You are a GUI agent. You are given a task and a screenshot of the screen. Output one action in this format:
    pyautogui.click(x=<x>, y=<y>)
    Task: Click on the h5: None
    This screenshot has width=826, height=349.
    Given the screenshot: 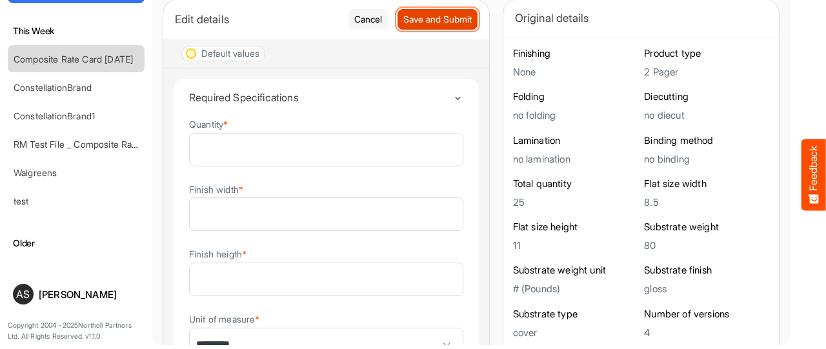 What is the action you would take?
    pyautogui.click(x=575, y=72)
    